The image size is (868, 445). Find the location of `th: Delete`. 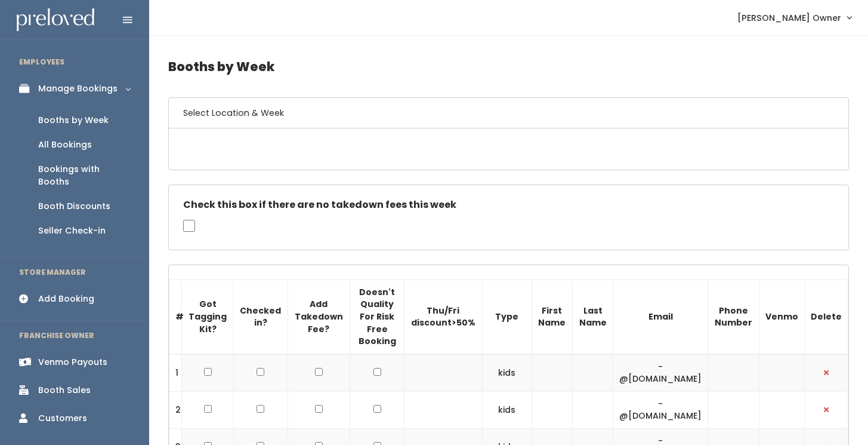

th: Delete is located at coordinates (826, 316).